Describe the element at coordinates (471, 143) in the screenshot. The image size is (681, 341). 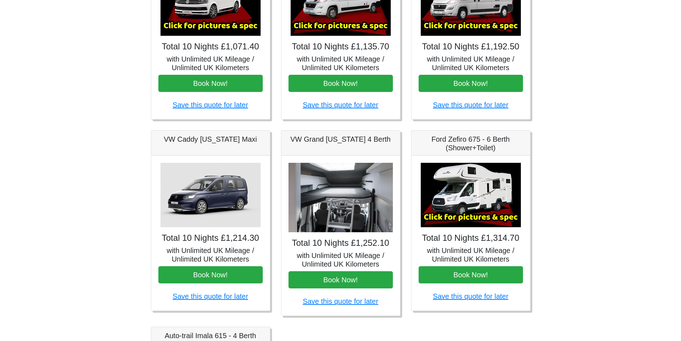
I see `h5: Ford Zefiro 675 - 6 Berth (Shower+Toilet)` at that location.